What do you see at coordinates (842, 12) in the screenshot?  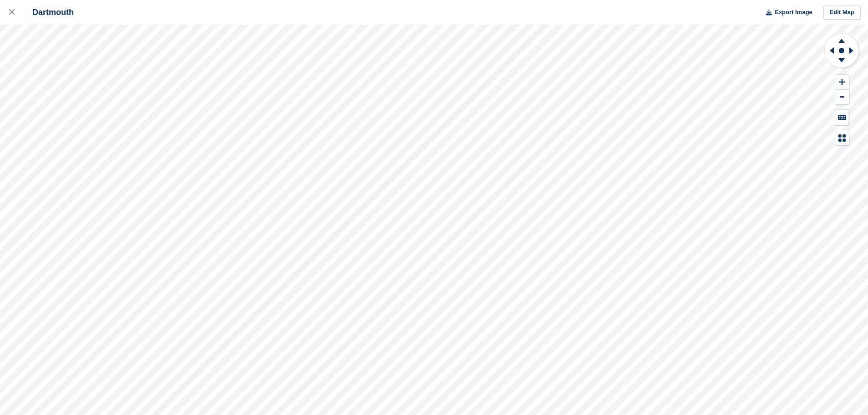 I see `a: Edit Map` at bounding box center [842, 12].